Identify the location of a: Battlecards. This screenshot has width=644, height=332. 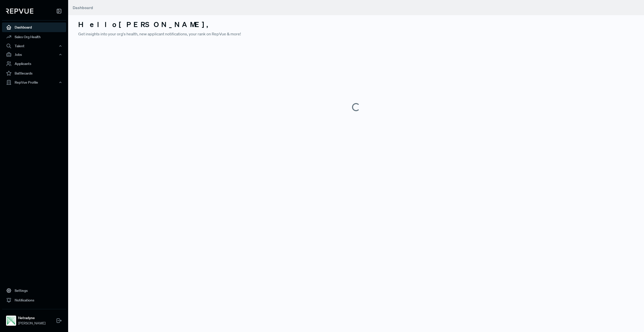
(34, 73).